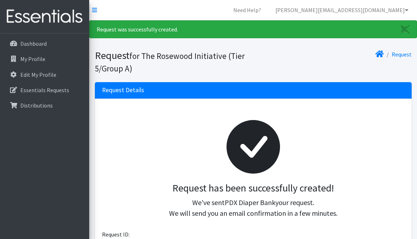 This screenshot has height=239, width=417. Describe the element at coordinates (45, 105) in the screenshot. I see `a: Distributions` at that location.